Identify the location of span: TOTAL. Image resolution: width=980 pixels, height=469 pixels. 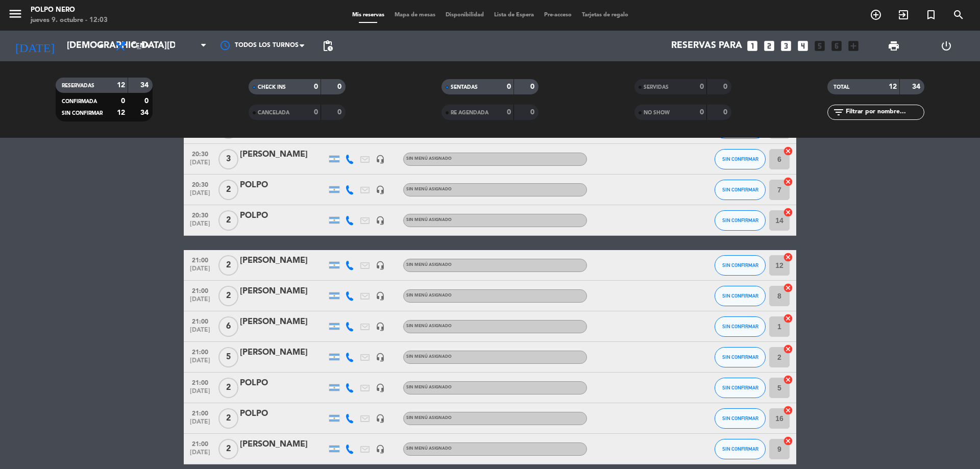
(841, 87).